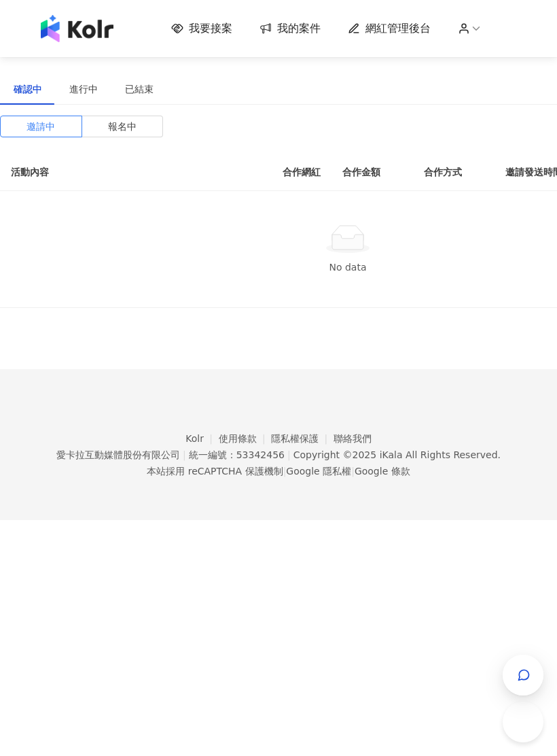  What do you see at coordinates (290, 28) in the screenshot?
I see `a: 我的案件` at bounding box center [290, 28].